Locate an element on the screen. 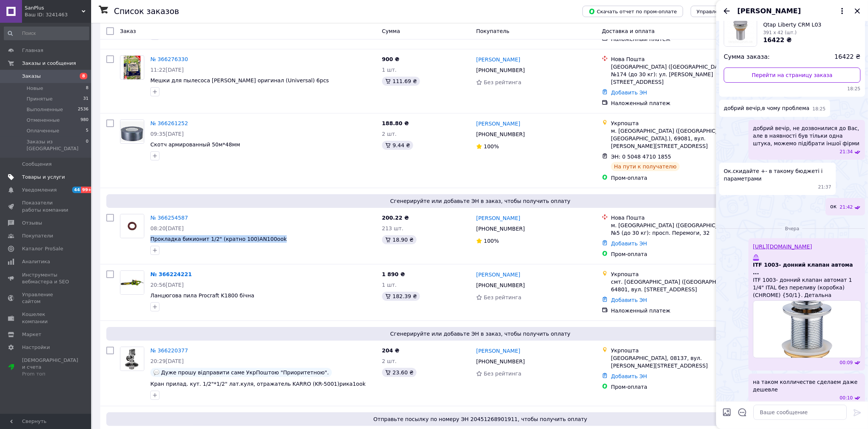 This screenshot has width=868, height=429. span: Главная is located at coordinates (33, 50).